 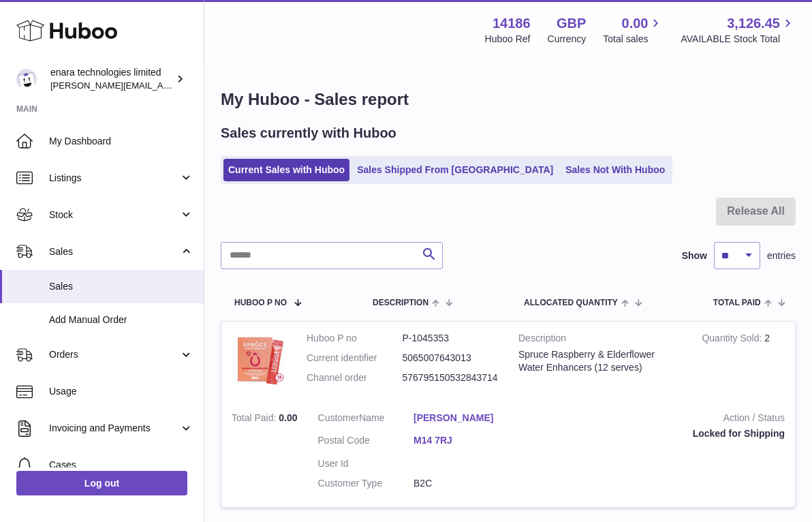 What do you see at coordinates (260, 302) in the screenshot?
I see `span: Huboo P no` at bounding box center [260, 302].